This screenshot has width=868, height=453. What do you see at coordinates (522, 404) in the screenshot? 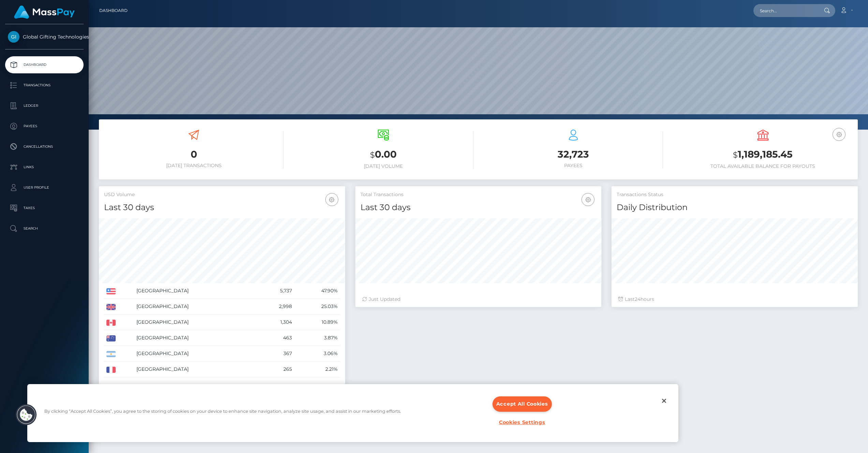
I see `button: Accept All Cookies` at bounding box center [522, 404].